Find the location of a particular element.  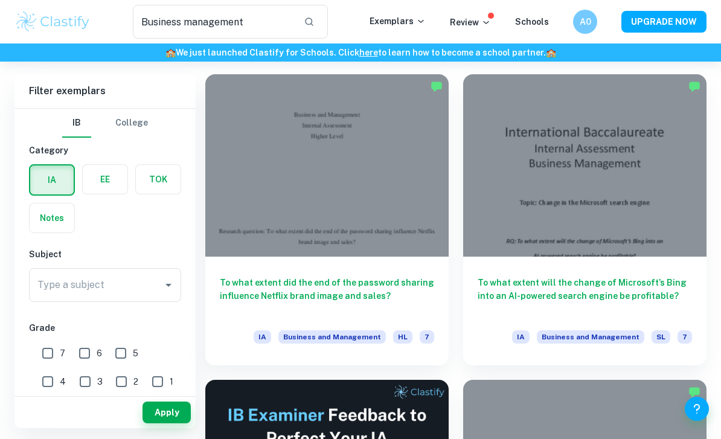

span: 2 is located at coordinates (136, 381).